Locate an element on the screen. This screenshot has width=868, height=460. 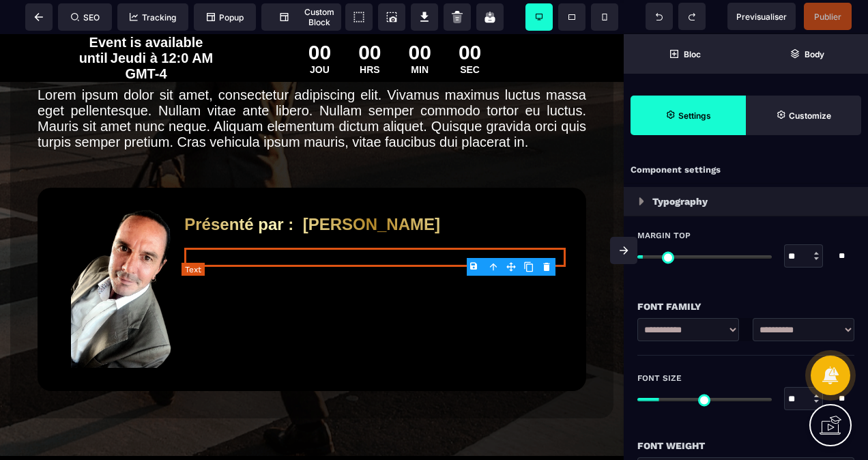
span: Publier is located at coordinates (828, 17).